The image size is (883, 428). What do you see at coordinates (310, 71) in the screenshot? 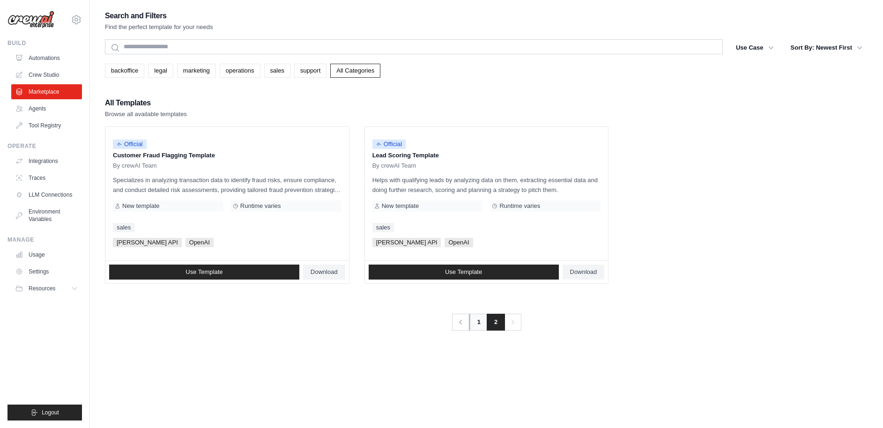
I see `a: support` at bounding box center [310, 71].